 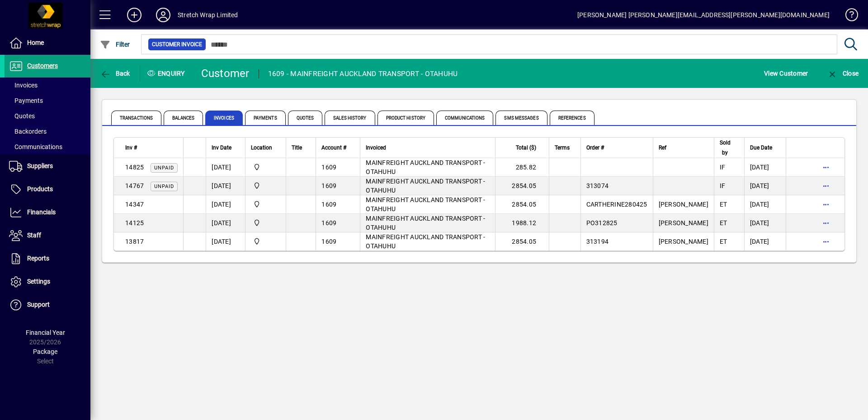 What do you see at coordinates (598, 242) in the screenshot?
I see `span: 313194` at bounding box center [598, 242].